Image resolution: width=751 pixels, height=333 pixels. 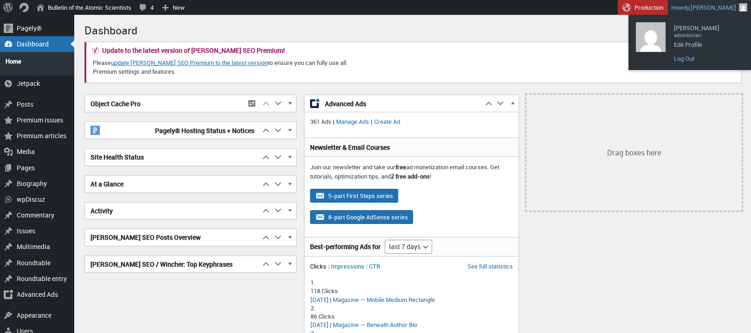 I want to click on li: Impressions, so click(x=349, y=266).